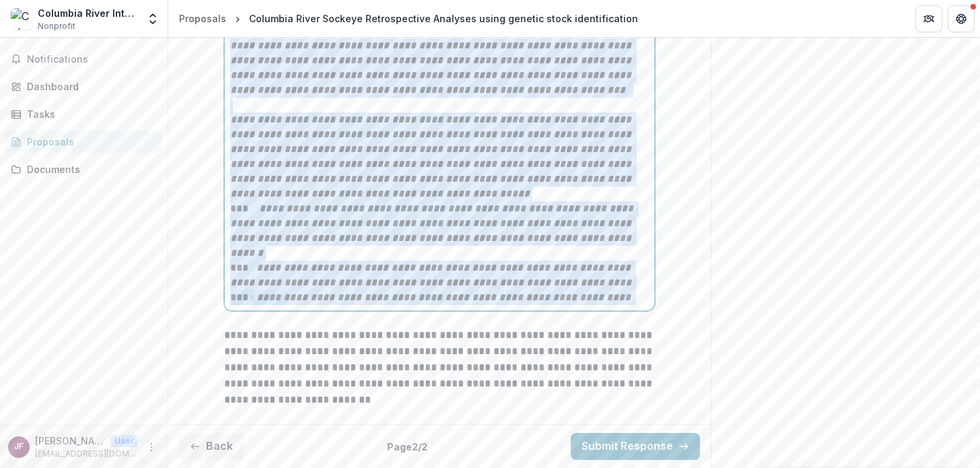 The image size is (980, 468). I want to click on a: Documents, so click(83, 169).